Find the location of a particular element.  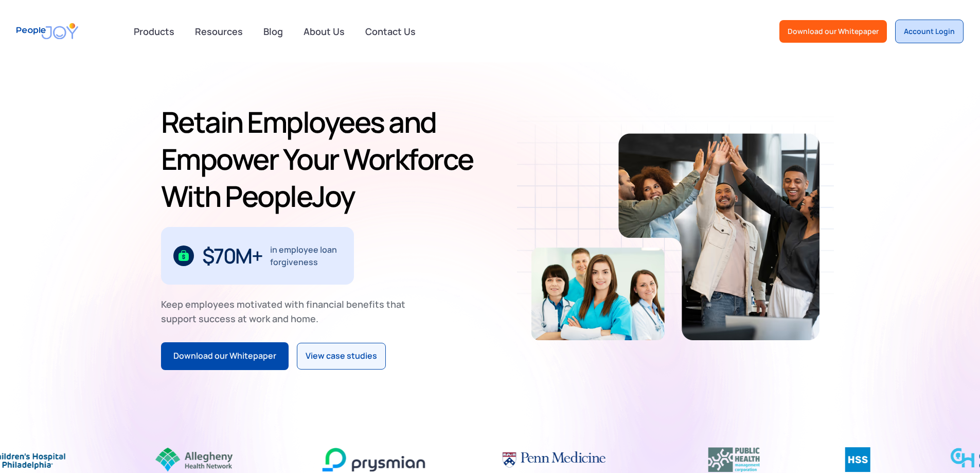

div: Account Login is located at coordinates (929, 31).